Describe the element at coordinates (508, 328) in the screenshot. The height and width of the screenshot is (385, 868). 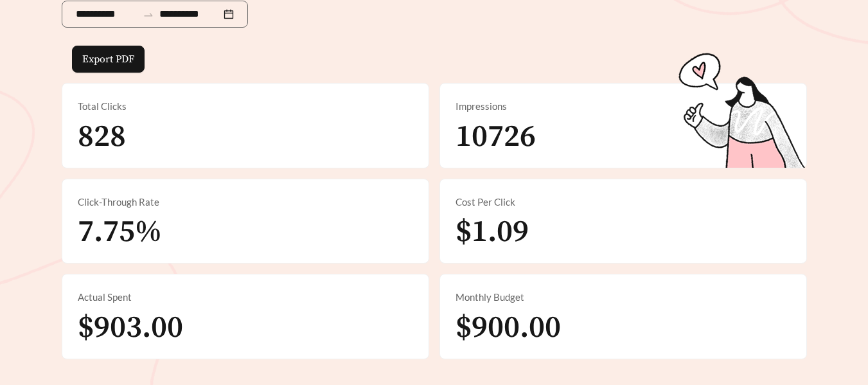
I see `span: $900.00` at that location.